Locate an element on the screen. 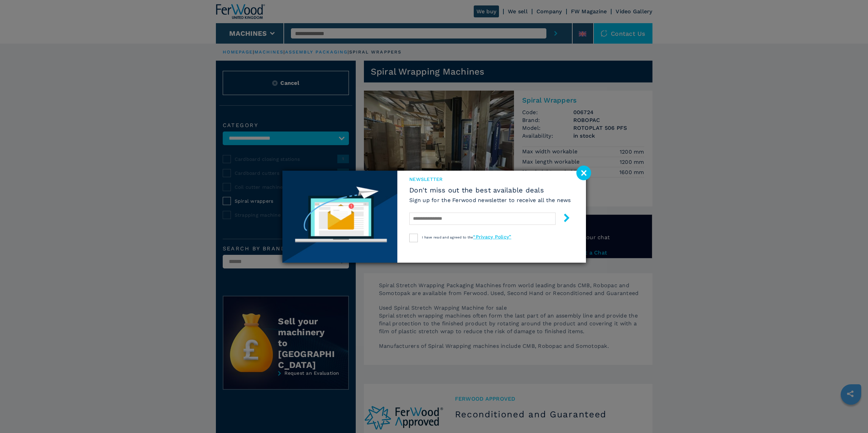 Image resolution: width=868 pixels, height=433 pixels. img: Newsletter image is located at coordinates (340, 216).